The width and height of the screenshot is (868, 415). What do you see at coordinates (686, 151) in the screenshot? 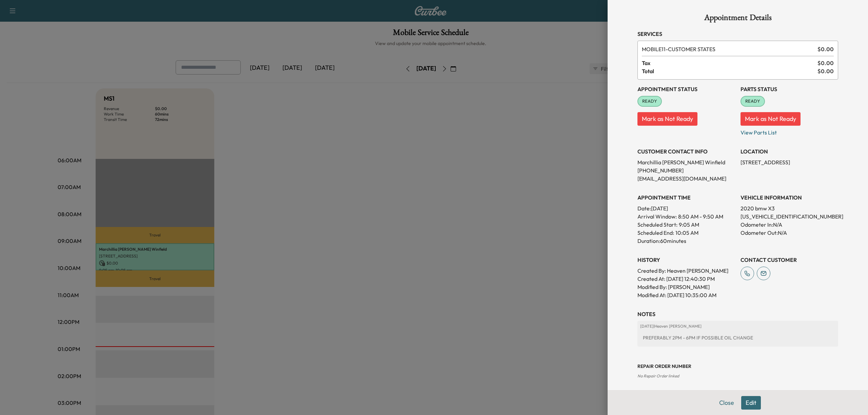
I see `h3: CUSTOMER CONTACT INFO` at bounding box center [686, 151].